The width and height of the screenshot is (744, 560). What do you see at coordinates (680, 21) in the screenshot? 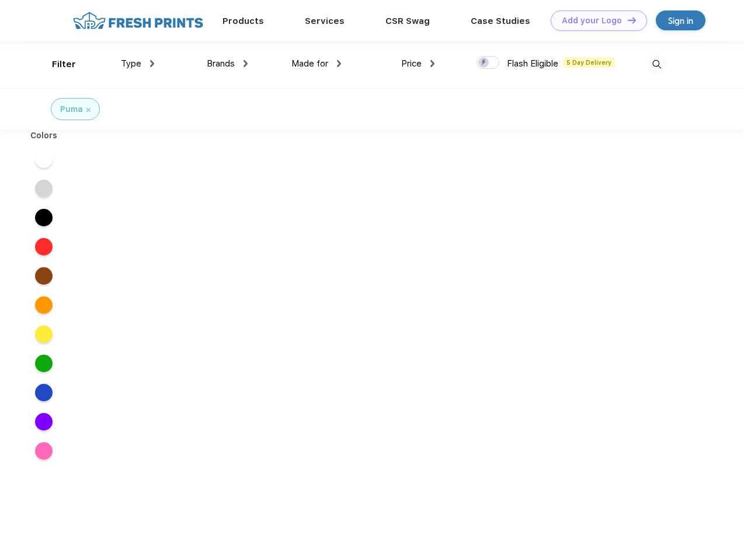
I see `div: Sign in` at bounding box center [680, 21].